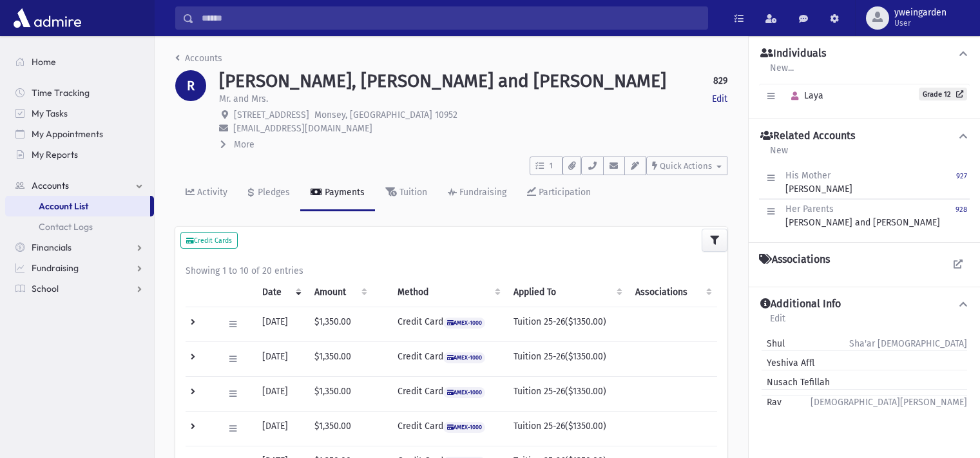 This screenshot has width=980, height=458. What do you see at coordinates (773, 343) in the screenshot?
I see `span: Shul` at bounding box center [773, 343].